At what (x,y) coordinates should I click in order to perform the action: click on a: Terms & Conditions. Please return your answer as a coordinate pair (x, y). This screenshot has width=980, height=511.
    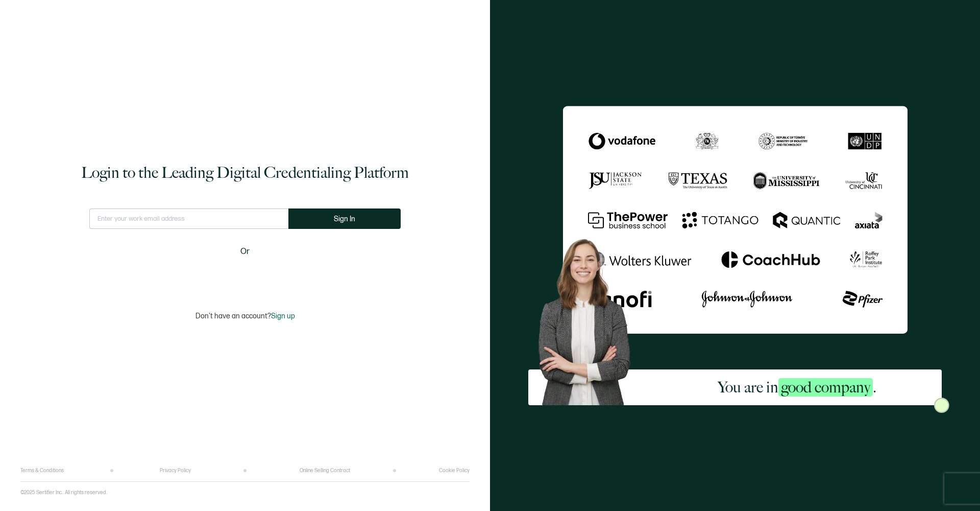
    Looking at the image, I should click on (42, 470).